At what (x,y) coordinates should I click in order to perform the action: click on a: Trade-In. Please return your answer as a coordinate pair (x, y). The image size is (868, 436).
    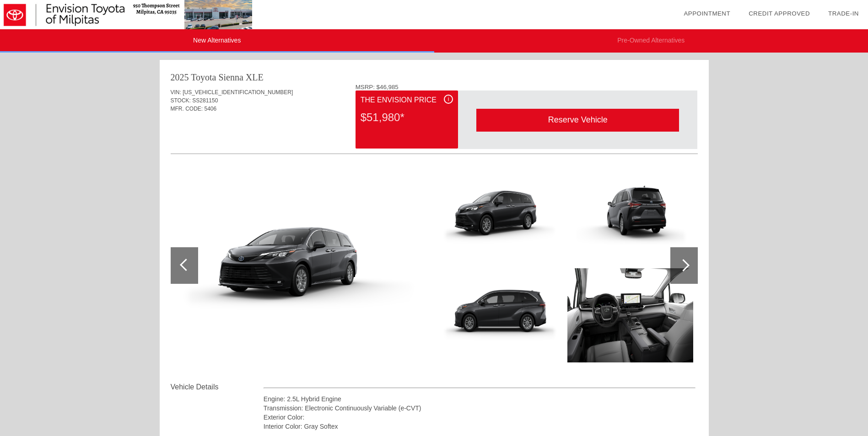
    Looking at the image, I should click on (844, 13).